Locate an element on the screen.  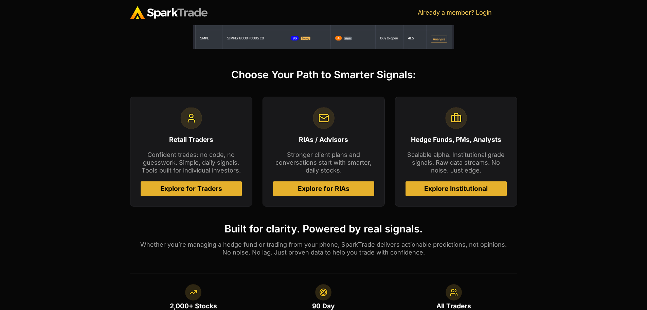
span: Explore for RIAs is located at coordinates (324, 188).